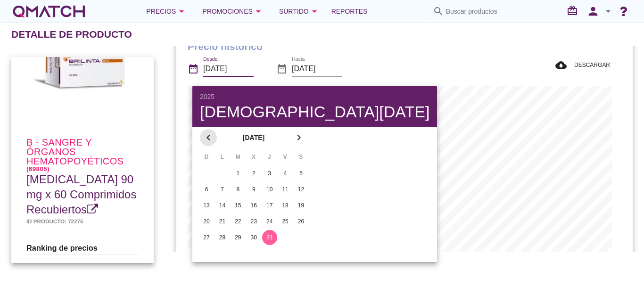 This screenshot has width=644, height=286. I want to click on button: Precios, so click(166, 12).